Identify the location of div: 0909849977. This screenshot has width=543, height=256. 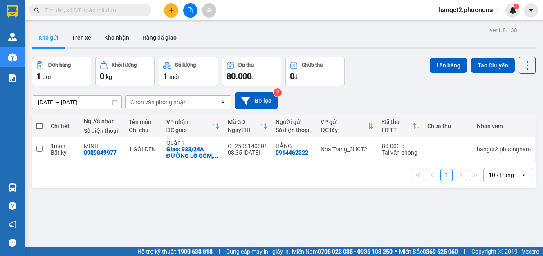
(100, 152).